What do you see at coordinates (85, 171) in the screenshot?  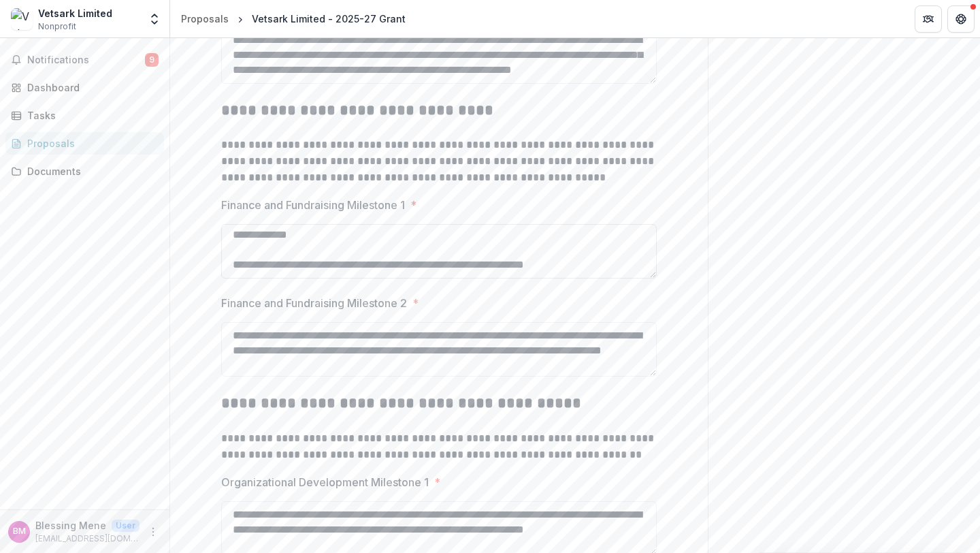 I see `a: Documents` at bounding box center [85, 171].